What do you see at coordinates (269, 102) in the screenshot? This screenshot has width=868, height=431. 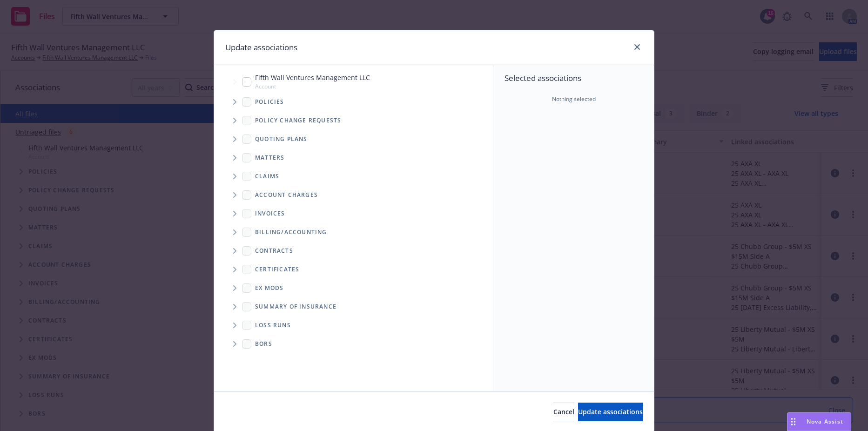 I see `span: Policies` at bounding box center [269, 102].